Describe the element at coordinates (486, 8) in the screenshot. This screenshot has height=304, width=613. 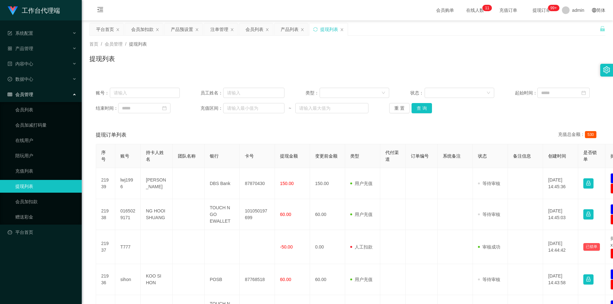
I see `p: 1` at that location.